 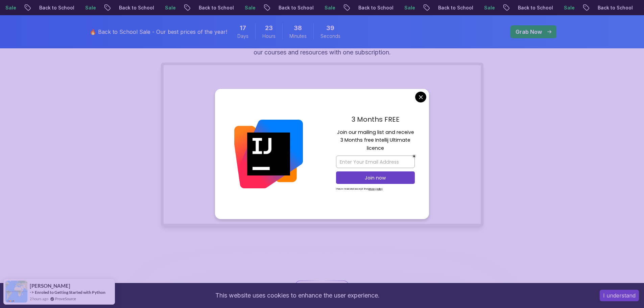 I want to click on span: Days, so click(x=243, y=36).